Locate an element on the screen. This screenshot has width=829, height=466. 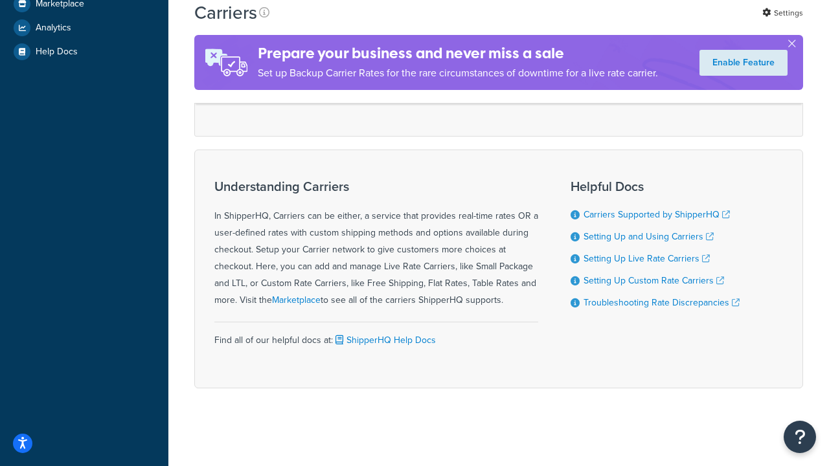
h3: Helpful Docs is located at coordinates (654, 186).